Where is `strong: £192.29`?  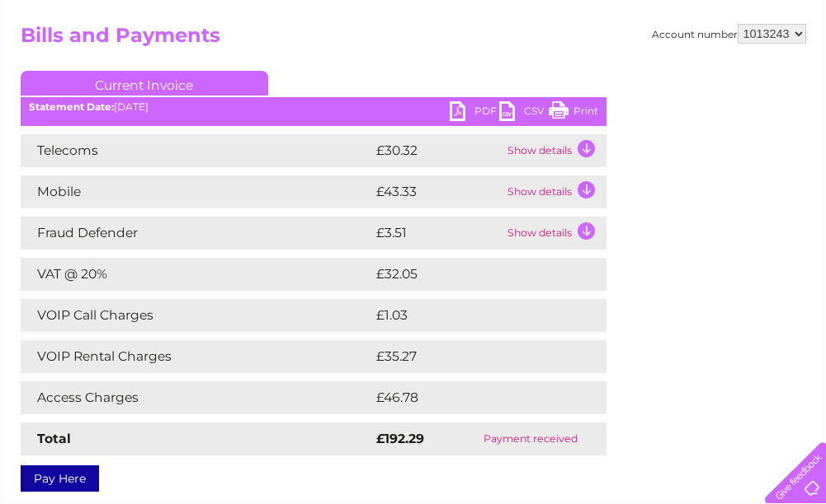 strong: £192.29 is located at coordinates (400, 439).